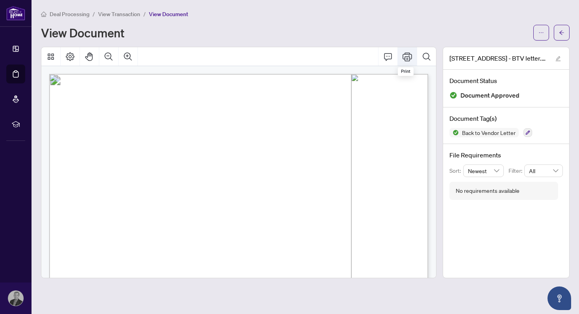  Describe the element at coordinates (558, 59) in the screenshot. I see `span: edit` at that location.